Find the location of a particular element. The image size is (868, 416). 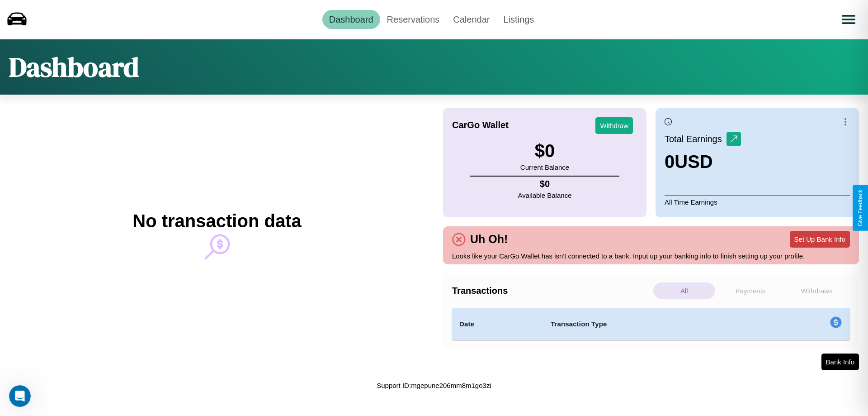

h4: Transactions is located at coordinates (552, 290).